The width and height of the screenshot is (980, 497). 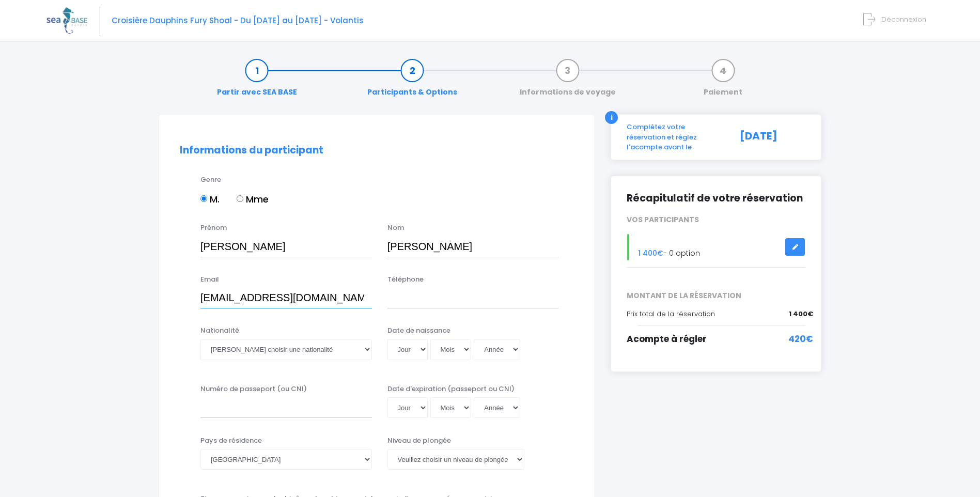 I want to click on a: Participants & Options, so click(x=412, y=81).